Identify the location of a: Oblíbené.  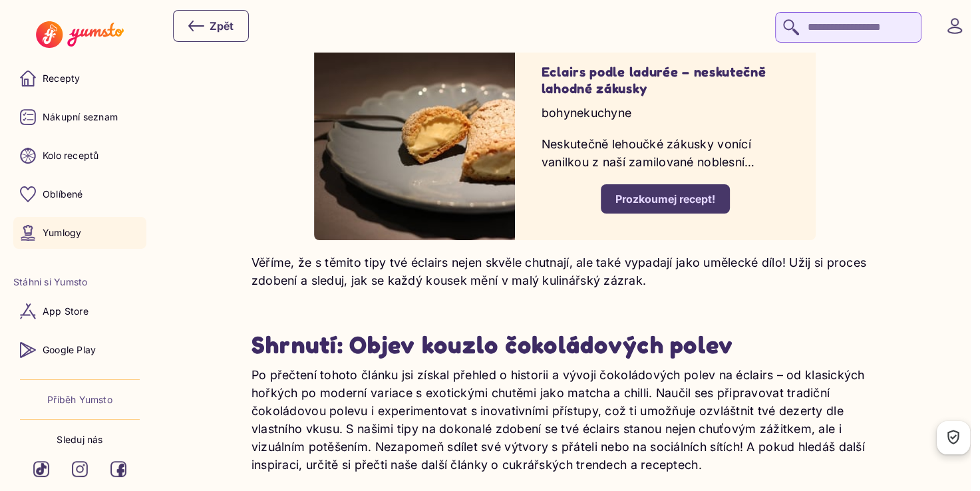
(80, 195).